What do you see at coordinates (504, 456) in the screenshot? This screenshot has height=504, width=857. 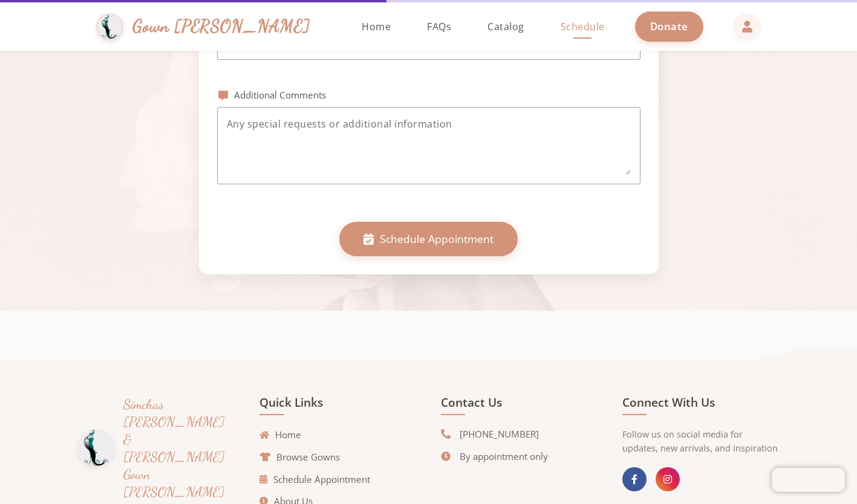 I see `span: By appointment only` at bounding box center [504, 456].